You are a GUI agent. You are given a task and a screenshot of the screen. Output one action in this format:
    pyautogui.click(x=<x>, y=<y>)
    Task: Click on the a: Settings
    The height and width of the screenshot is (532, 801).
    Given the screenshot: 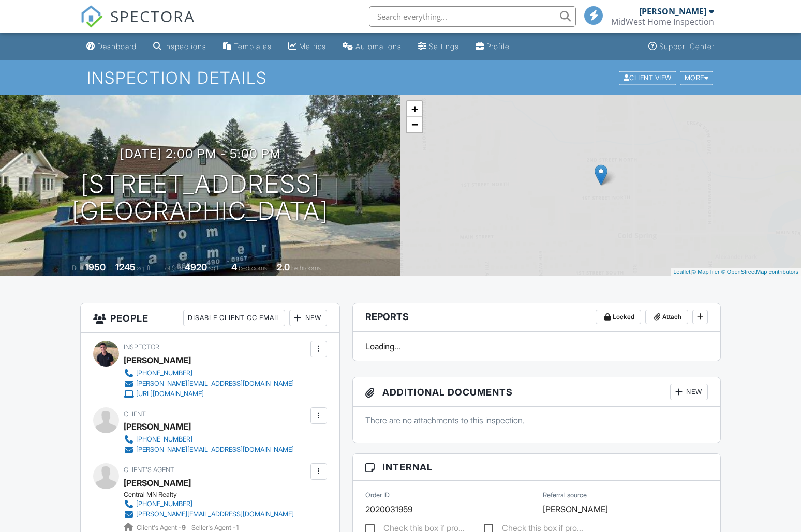 What is the action you would take?
    pyautogui.click(x=438, y=46)
    